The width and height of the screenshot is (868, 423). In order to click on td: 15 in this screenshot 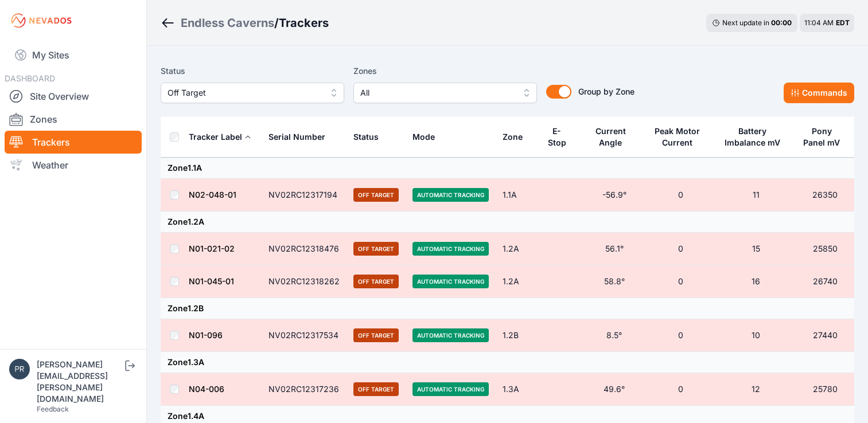, I will do `click(756, 249)`.